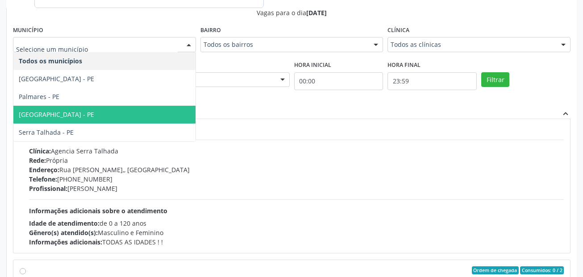 The height and width of the screenshot is (277, 583). Describe the element at coordinates (285, 45) in the screenshot. I see `span: Todos os bairros` at that location.